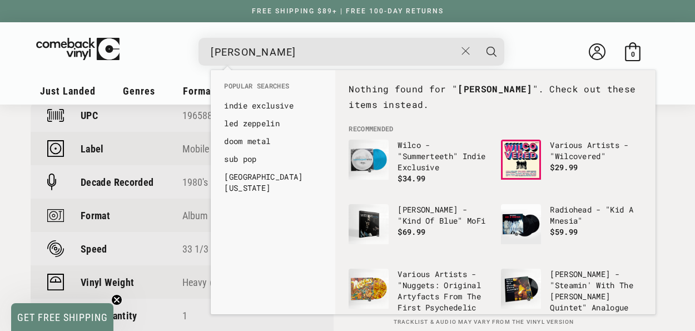  I want to click on div: Popular Searches, so click(273, 136).